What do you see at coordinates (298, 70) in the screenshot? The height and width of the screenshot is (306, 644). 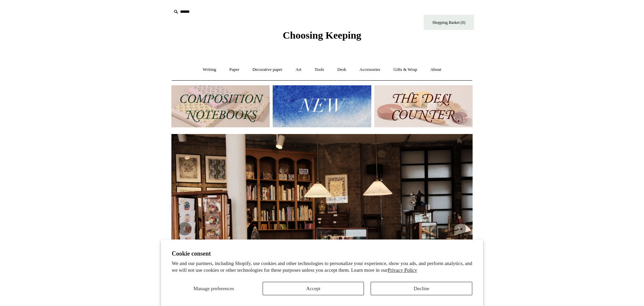 I see `a: Art` at bounding box center [298, 70].